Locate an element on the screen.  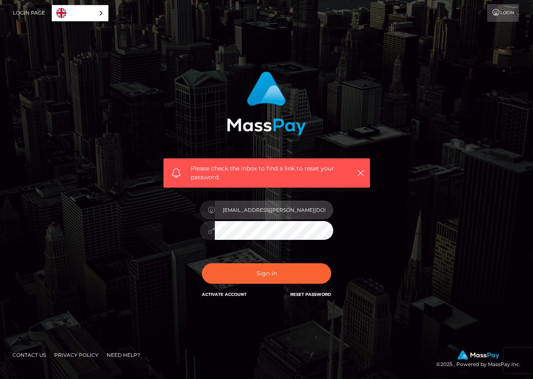
a: Privacy Policy is located at coordinates (76, 354).